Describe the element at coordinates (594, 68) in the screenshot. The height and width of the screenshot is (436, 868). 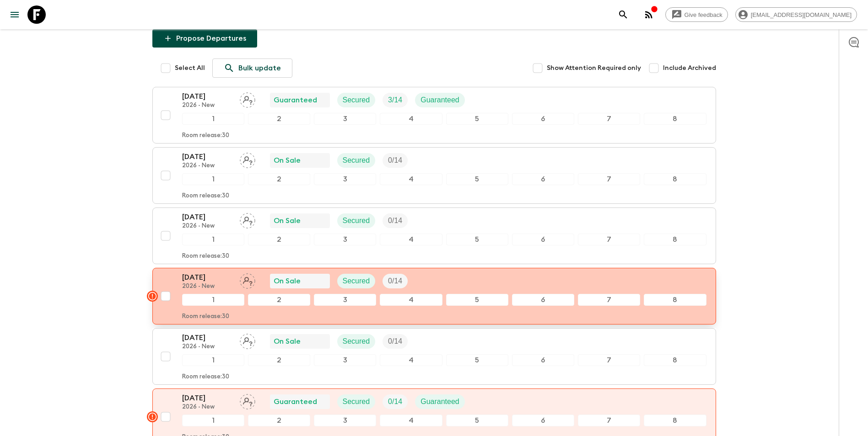
I see `span: Show Attention Required only` at that location.